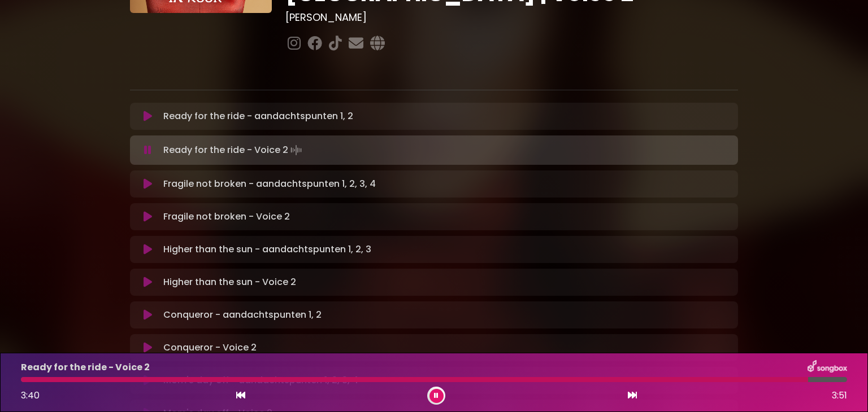 The width and height of the screenshot is (868, 412). What do you see at coordinates (258, 116) in the screenshot?
I see `p: Ready for the ride - aandachtspunten 1, 2` at bounding box center [258, 116].